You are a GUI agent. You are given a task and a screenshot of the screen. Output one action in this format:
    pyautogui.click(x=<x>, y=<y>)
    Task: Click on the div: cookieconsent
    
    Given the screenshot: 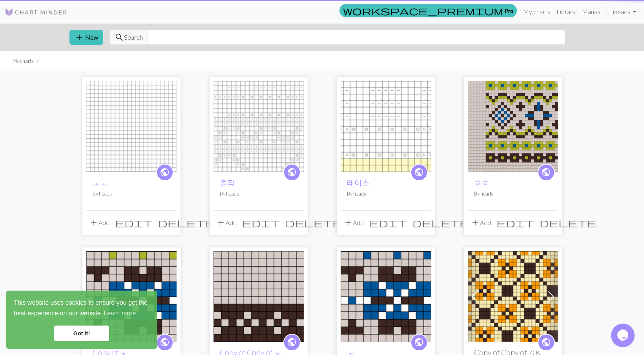 What is the action you would take?
    pyautogui.click(x=82, y=320)
    